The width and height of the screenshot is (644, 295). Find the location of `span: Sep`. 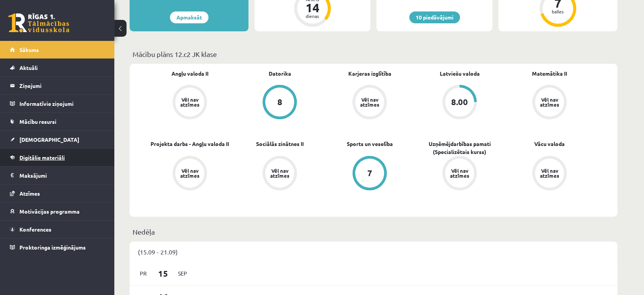

span: Sep is located at coordinates (183, 273).